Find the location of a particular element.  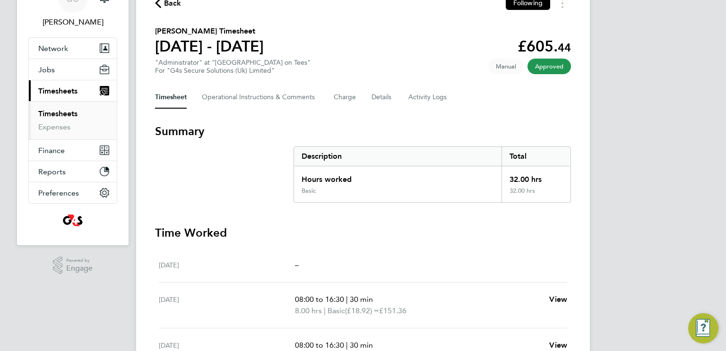

button: Network is located at coordinates (73, 48).